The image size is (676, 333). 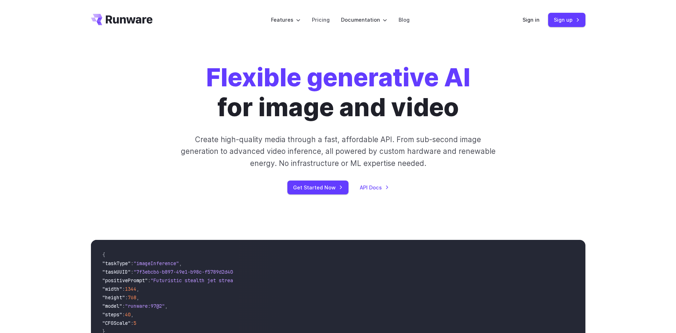 I want to click on span: "7f3ebcb6-b897-49e1-b98c-f5789d2d40d7", so click(x=188, y=272).